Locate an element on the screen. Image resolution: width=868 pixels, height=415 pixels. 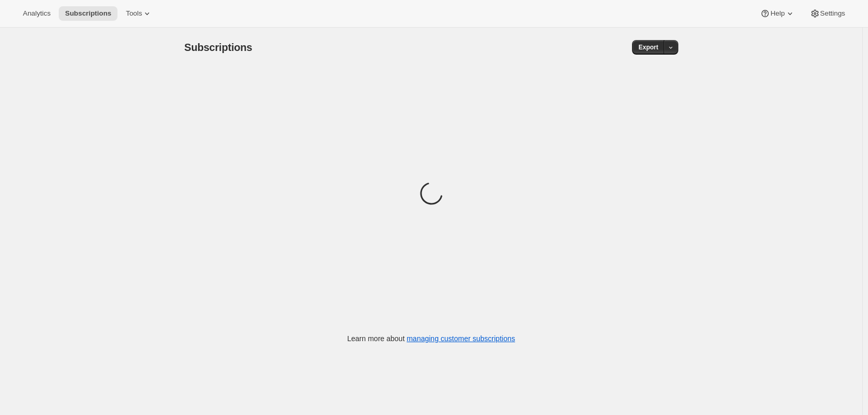
span: Tools is located at coordinates (134, 14).